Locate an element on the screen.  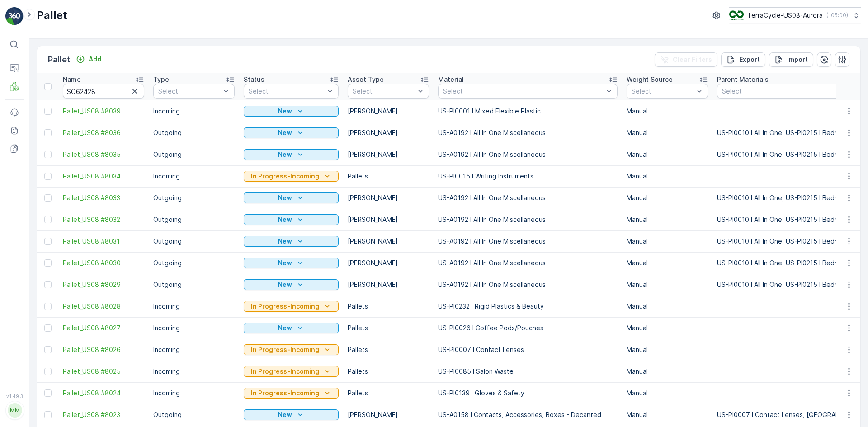
a: Pallet_US08 #8027 is located at coordinates (104, 328).